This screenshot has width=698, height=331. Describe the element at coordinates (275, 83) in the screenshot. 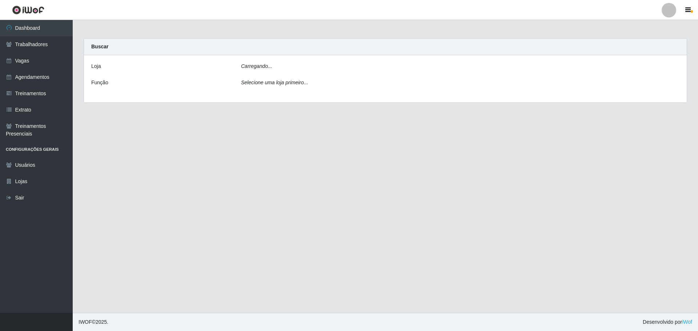

I see `i: Selecione uma loja primeiro...` at that location.